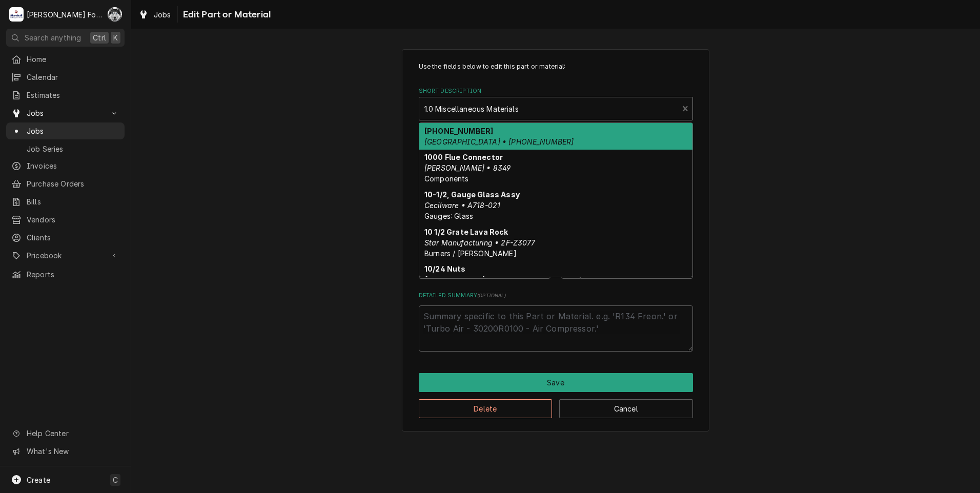 This screenshot has height=493, width=980. Describe the element at coordinates (65, 255) in the screenshot. I see `span: Pricebook` at that location.